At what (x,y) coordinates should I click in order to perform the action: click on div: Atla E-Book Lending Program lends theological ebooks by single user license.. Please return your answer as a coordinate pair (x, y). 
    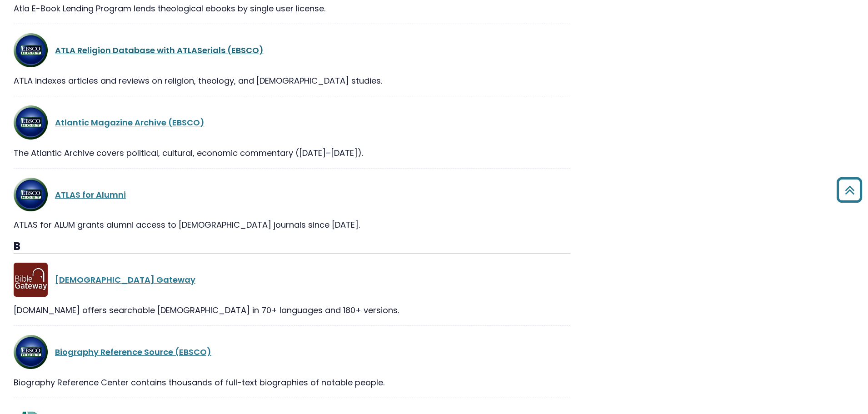
    Looking at the image, I should click on (291, 8).